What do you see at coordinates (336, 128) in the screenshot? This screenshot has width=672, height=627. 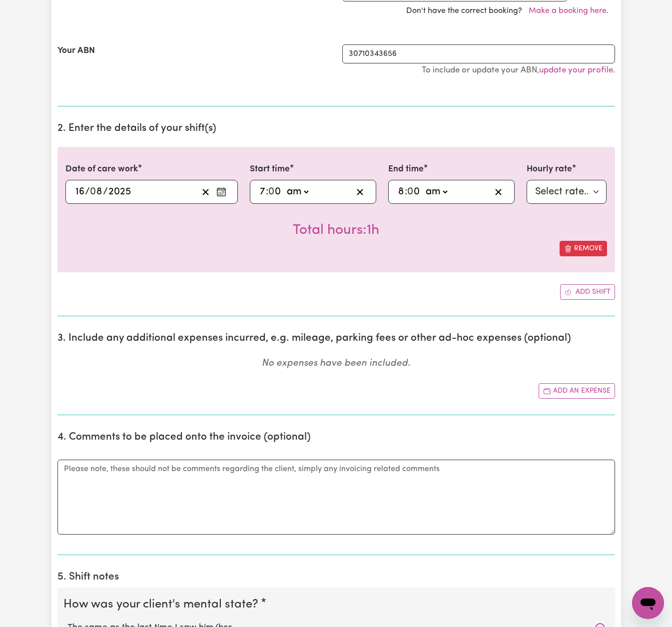 I see `h2: 2. Enter the details of your shift(s)` at bounding box center [336, 128].